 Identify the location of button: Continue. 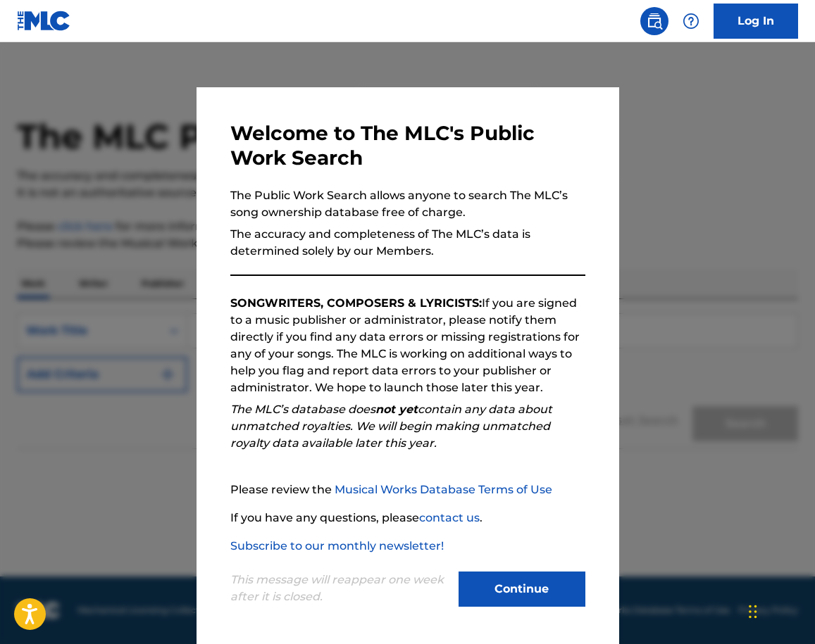
(522, 589).